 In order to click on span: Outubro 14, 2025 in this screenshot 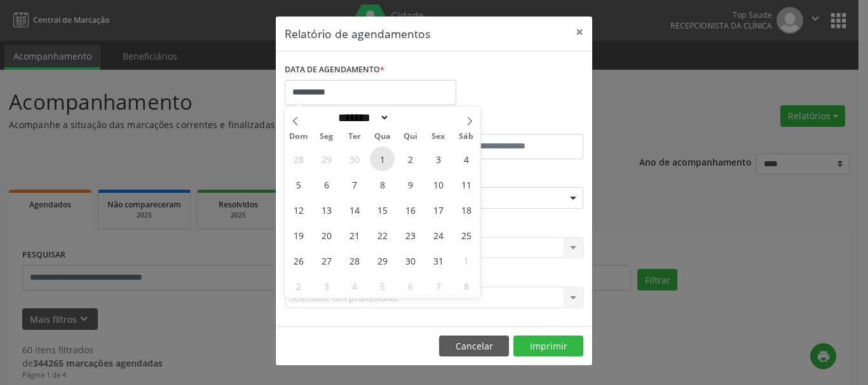, I will do `click(354, 209)`.